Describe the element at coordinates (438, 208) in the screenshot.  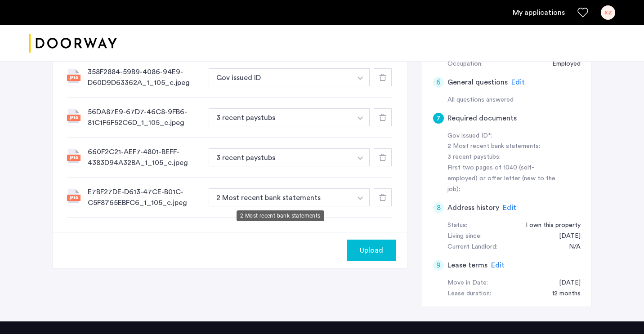
I see `div: 8` at that location.